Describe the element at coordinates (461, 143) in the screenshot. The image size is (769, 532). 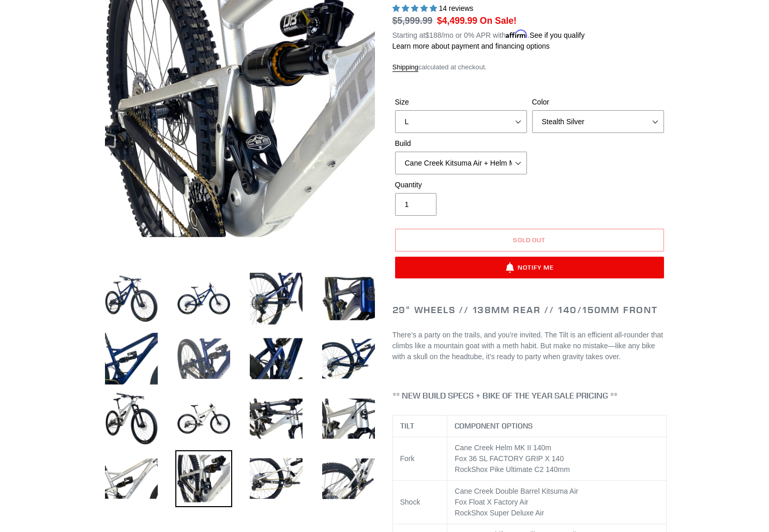
I see `label: Build` at that location.